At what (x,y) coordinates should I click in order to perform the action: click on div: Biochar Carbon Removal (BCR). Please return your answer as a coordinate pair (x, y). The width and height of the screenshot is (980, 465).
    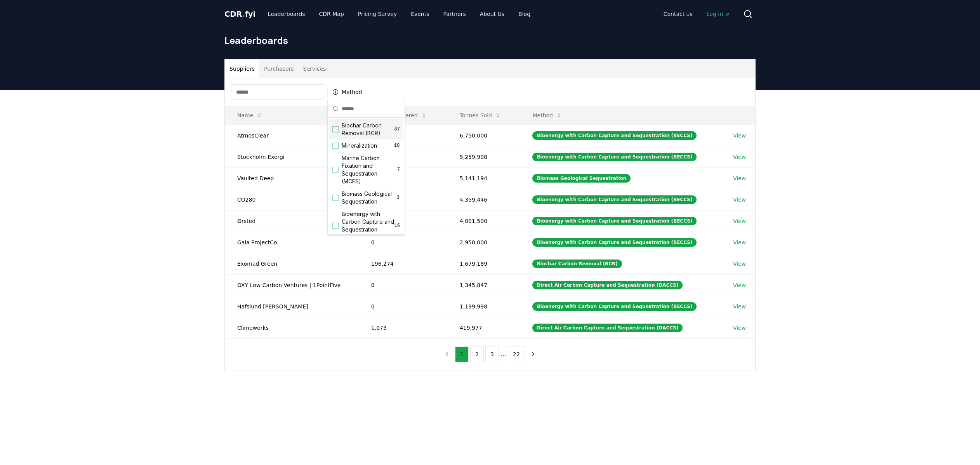
    Looking at the image, I should click on (577, 264).